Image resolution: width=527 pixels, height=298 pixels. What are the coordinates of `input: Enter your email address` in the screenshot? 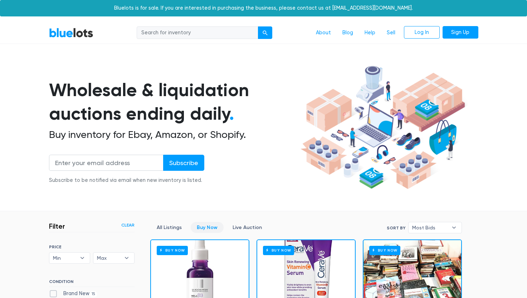 It's located at (106, 163).